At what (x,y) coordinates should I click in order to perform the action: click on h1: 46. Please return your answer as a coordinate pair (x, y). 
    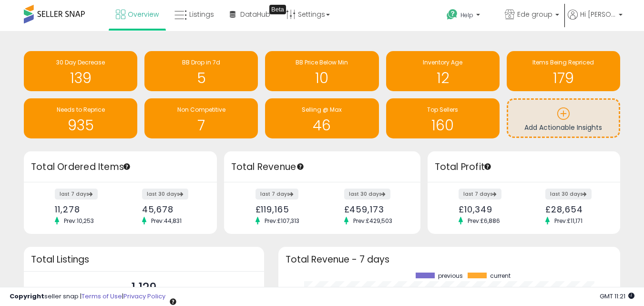
    Looking at the image, I should click on (322, 125).